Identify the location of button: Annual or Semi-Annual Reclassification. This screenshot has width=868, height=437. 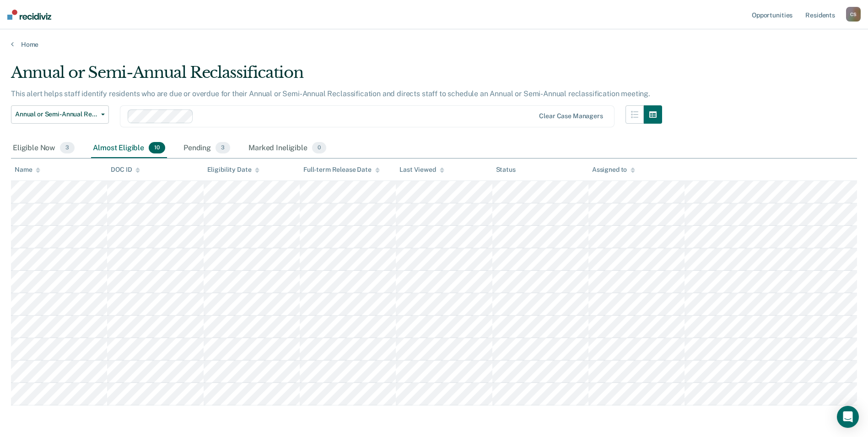
(60, 114).